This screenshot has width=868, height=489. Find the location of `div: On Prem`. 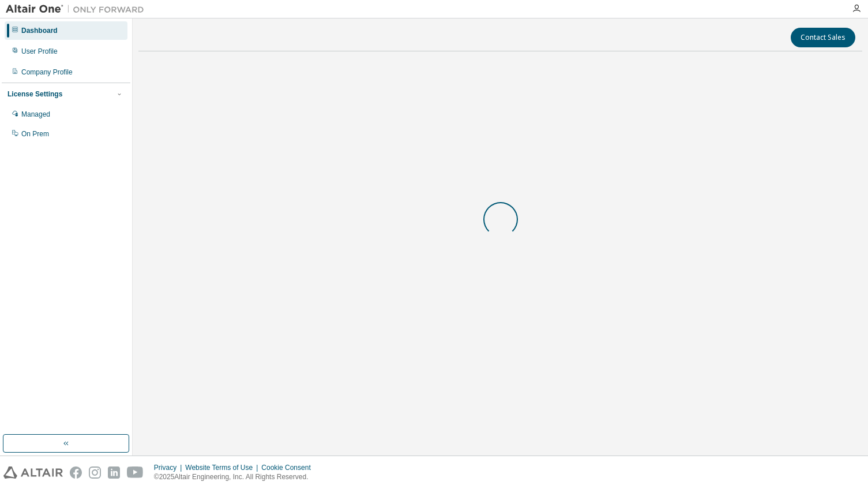

div: On Prem is located at coordinates (36, 134).